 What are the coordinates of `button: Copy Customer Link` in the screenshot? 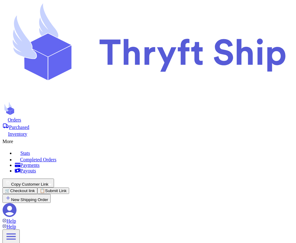 It's located at (28, 183).